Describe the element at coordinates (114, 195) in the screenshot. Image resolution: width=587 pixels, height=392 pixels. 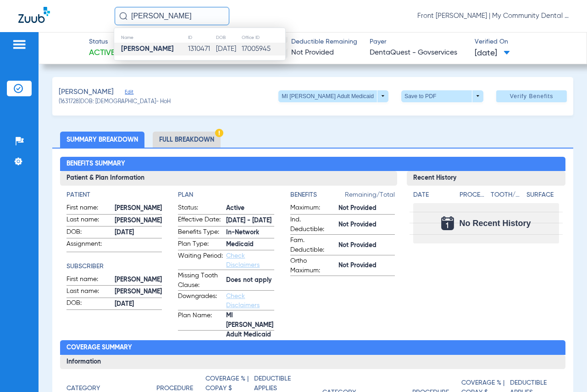
I see `h4: Patient` at that location.